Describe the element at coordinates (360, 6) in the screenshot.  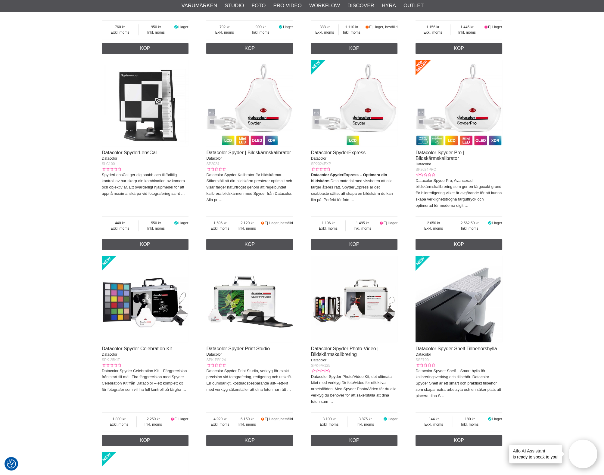
I see `a: Discover` at that location.